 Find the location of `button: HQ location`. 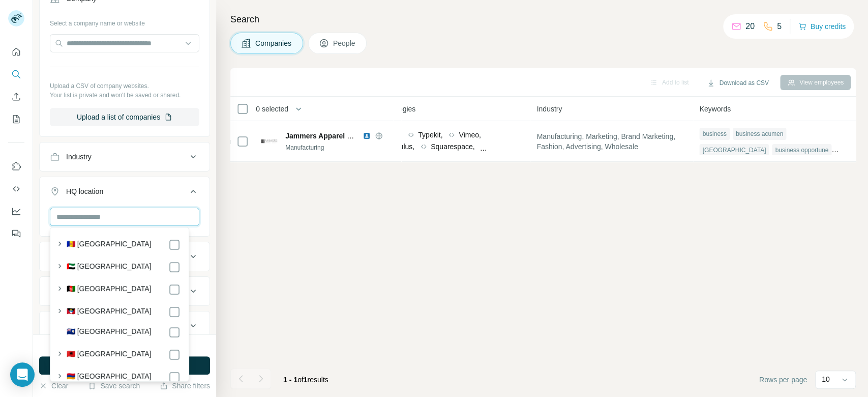

button: HQ location is located at coordinates (124, 193).